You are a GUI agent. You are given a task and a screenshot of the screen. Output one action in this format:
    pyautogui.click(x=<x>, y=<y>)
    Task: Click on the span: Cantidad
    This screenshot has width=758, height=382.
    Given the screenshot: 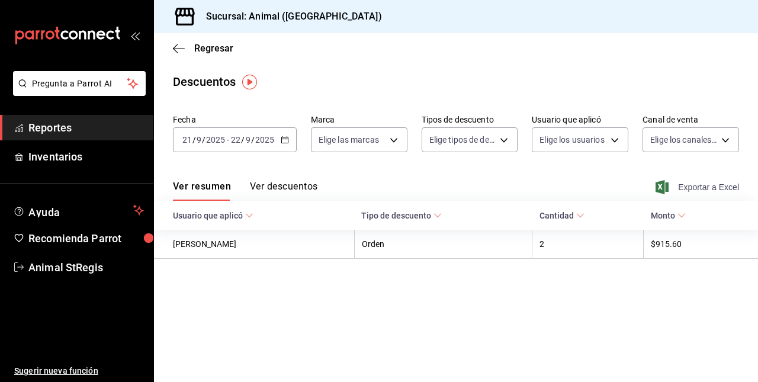 What is the action you would take?
    pyautogui.click(x=562, y=216)
    